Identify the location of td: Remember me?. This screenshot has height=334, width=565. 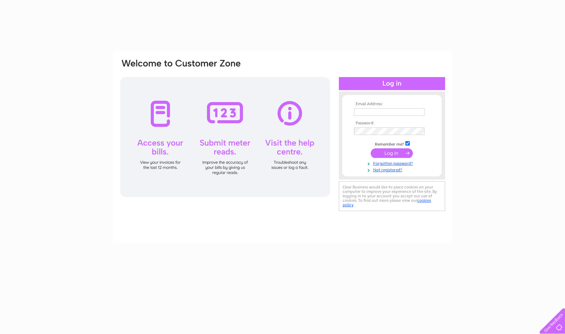
(392, 144).